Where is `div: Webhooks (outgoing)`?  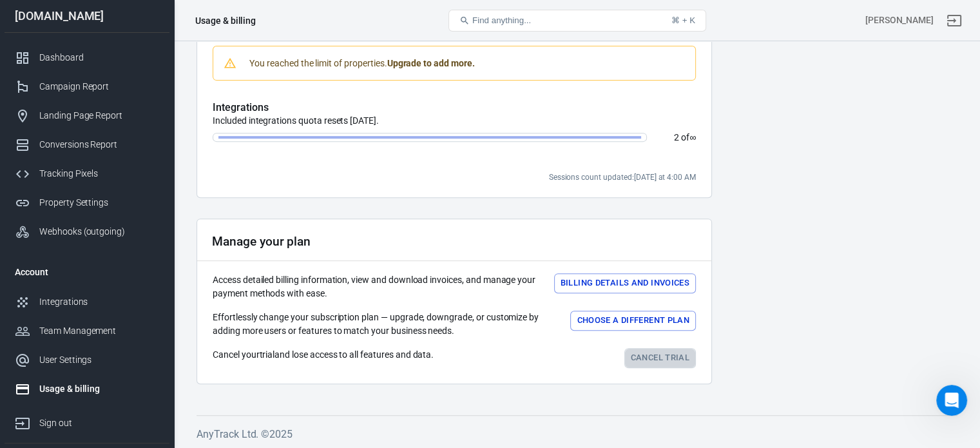 div: Webhooks (outgoing) is located at coordinates (99, 232).